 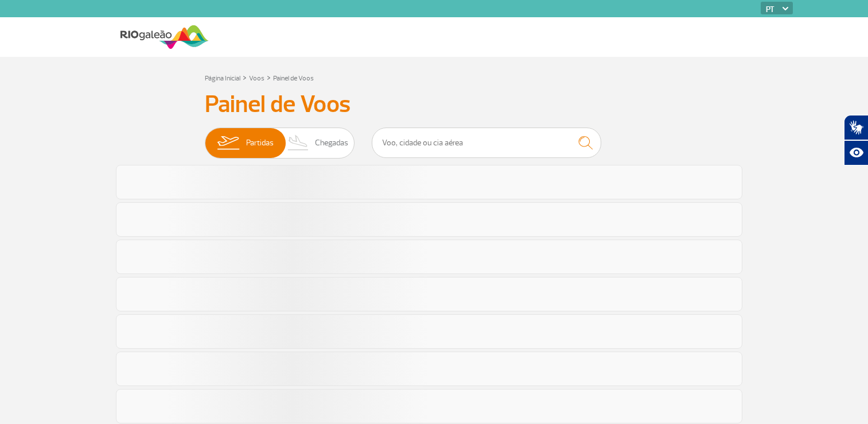 What do you see at coordinates (486, 142) in the screenshot?
I see `input: Voo, cidade ou cia aérea` at bounding box center [486, 142].